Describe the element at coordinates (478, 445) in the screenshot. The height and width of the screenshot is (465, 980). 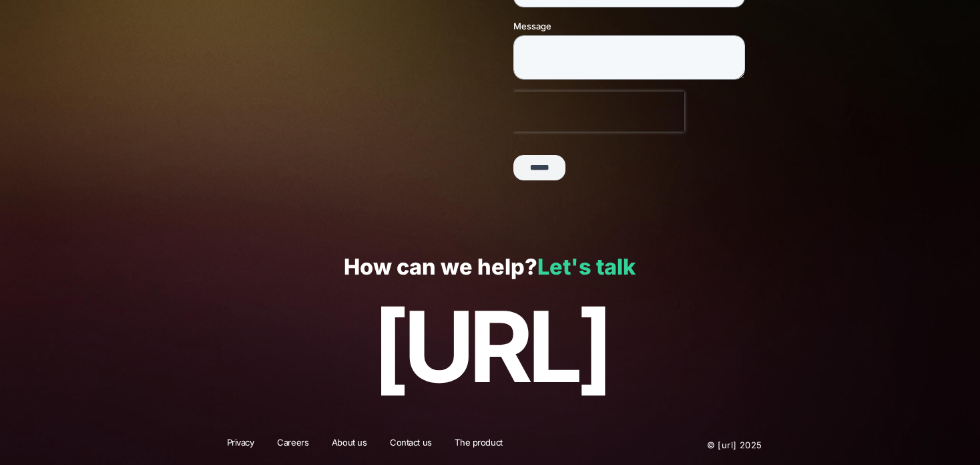
I see `a: The product` at that location.